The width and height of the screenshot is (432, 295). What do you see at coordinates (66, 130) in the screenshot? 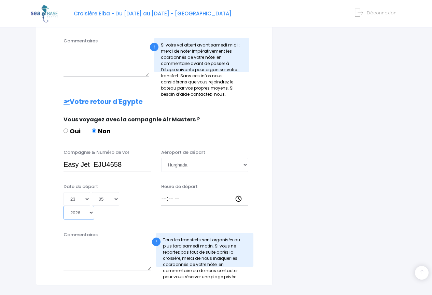
I see `input: Oui` at bounding box center [66, 130].